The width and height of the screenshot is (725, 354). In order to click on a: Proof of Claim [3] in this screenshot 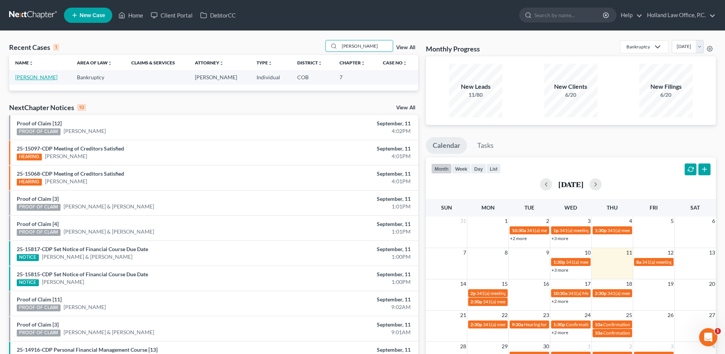, I will do `click(38, 198)`.